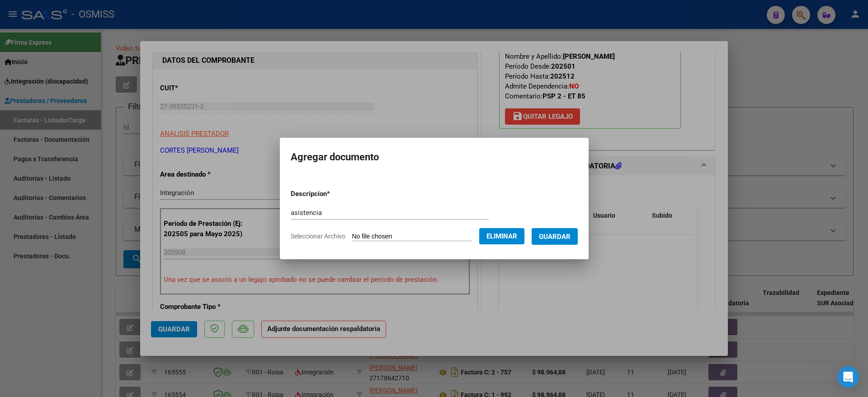 This screenshot has width=868, height=397. I want to click on button: Eliminar, so click(502, 236).